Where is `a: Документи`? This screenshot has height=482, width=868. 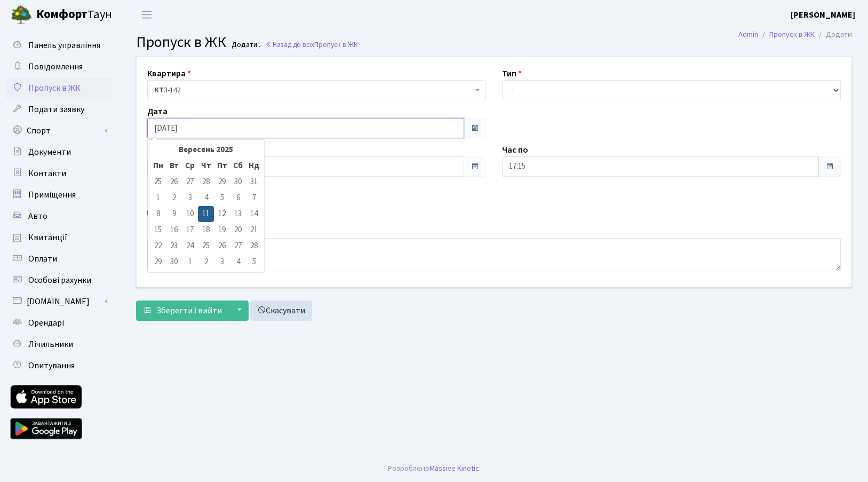
a: Документи is located at coordinates (58, 152).